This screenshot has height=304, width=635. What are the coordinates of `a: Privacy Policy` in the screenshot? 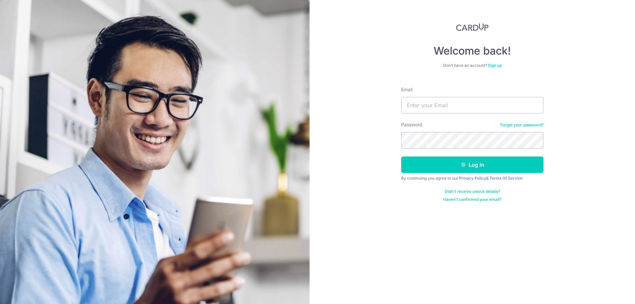 It's located at (472, 178).